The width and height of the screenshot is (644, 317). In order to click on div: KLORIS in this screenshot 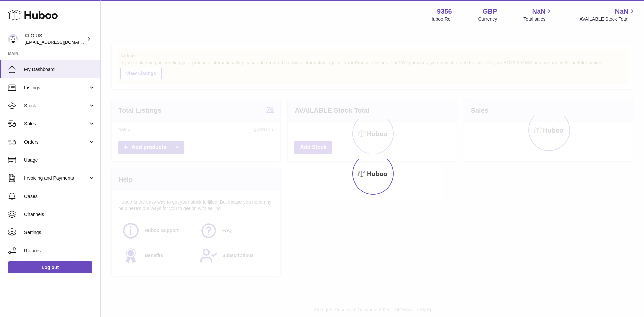, I will do `click(55, 39)`.